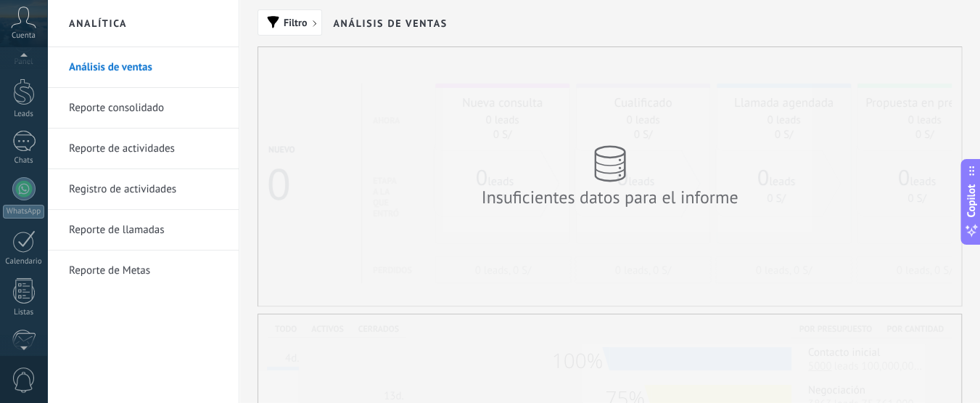 The image size is (980, 403). What do you see at coordinates (24, 114) in the screenshot?
I see `div: Leads` at bounding box center [24, 114].